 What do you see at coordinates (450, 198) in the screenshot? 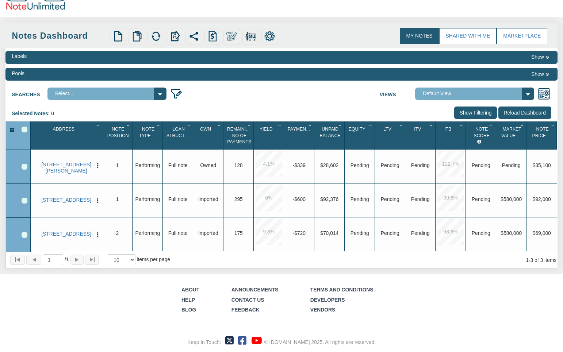
I see `div: 99.6` at bounding box center [450, 198].